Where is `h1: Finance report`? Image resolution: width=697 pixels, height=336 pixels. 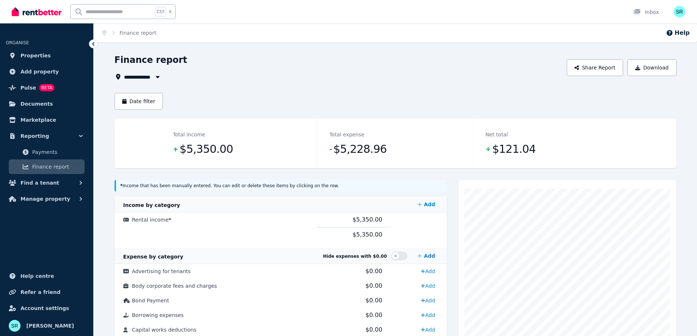 h1: Finance report is located at coordinates (151, 60).